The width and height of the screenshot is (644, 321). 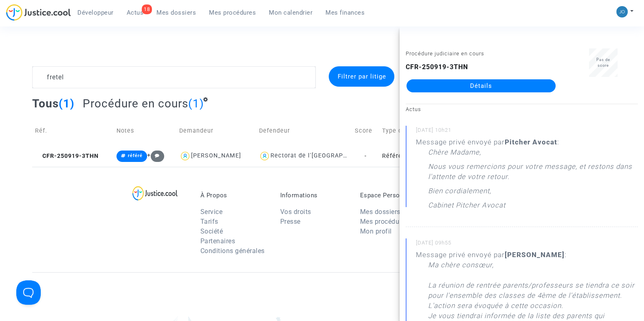 What do you see at coordinates (135, 156) in the screenshot?
I see `span: référé` at bounding box center [135, 156].